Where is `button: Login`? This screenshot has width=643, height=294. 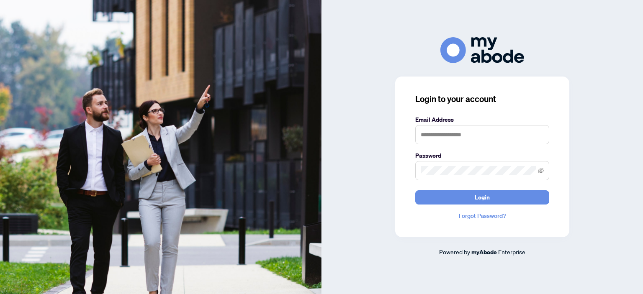 button: Login is located at coordinates (482, 198).